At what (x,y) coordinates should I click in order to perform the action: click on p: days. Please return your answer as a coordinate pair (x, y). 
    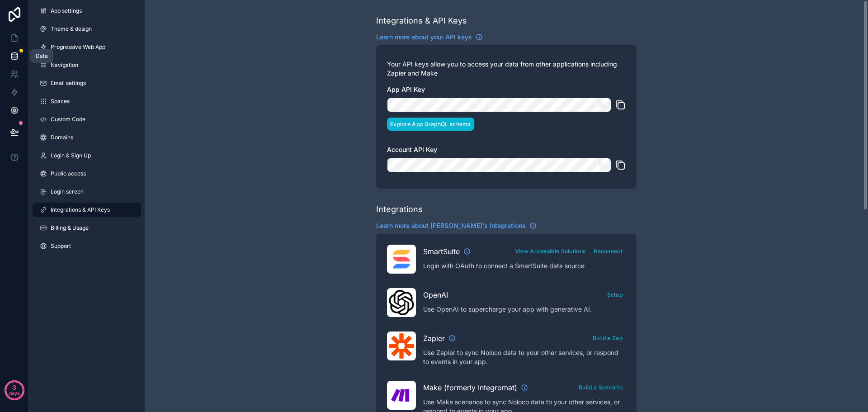
    Looking at the image, I should click on (14, 393).